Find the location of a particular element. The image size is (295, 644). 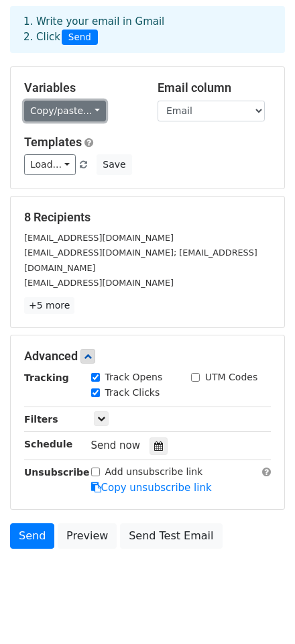

a: +5 more is located at coordinates (49, 306).